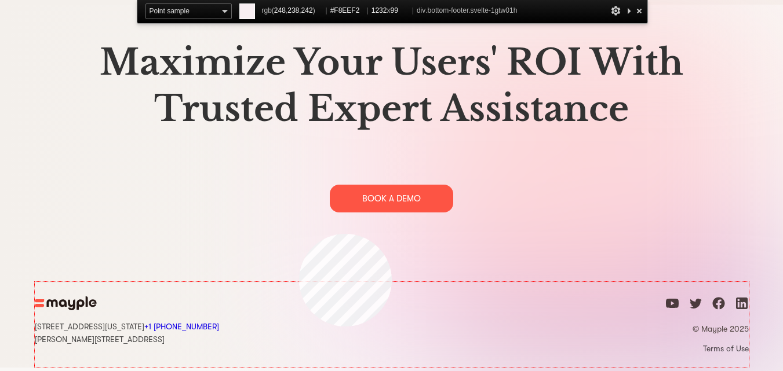 The height and width of the screenshot is (371, 783). Describe the element at coordinates (695, 305) in the screenshot. I see `a: twitter icon` at that location.